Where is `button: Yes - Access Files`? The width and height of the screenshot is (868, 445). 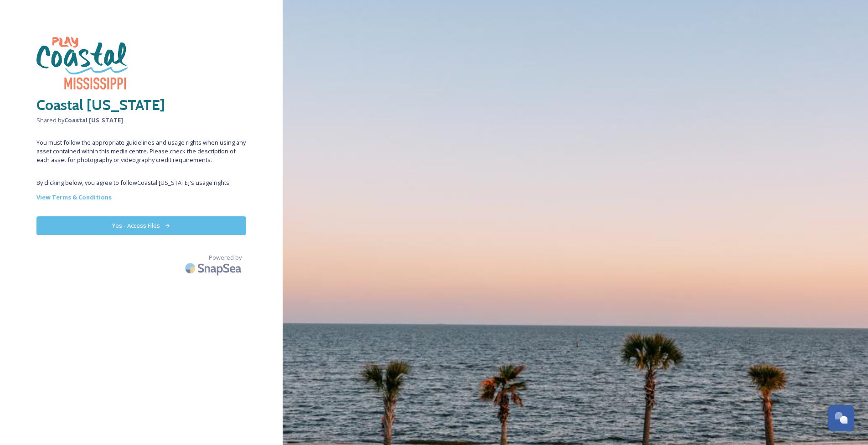 button: Yes - Access Files is located at coordinates (141, 226).